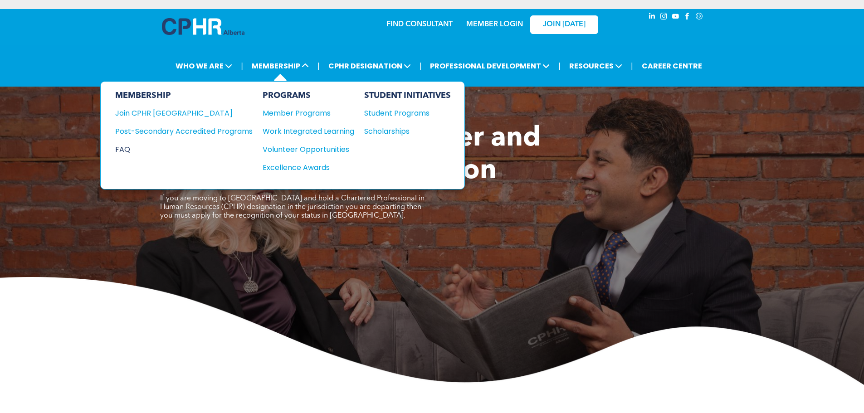 This screenshot has width=864, height=413. What do you see at coordinates (204, 66) in the screenshot?
I see `span: WHO WE ARE` at bounding box center [204, 66].